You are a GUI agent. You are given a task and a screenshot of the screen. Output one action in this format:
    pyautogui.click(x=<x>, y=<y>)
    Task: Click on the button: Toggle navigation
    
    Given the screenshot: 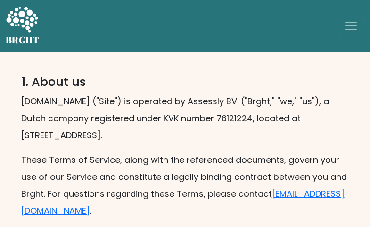 What is the action you would take?
    pyautogui.click(x=351, y=26)
    